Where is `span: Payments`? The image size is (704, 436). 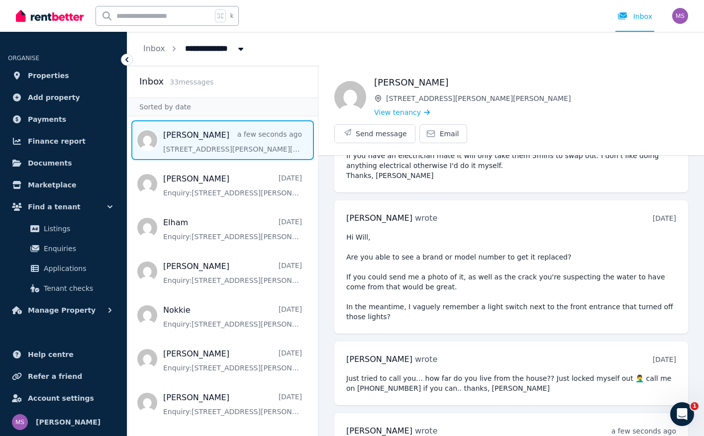
span: Payments is located at coordinates (47, 119).